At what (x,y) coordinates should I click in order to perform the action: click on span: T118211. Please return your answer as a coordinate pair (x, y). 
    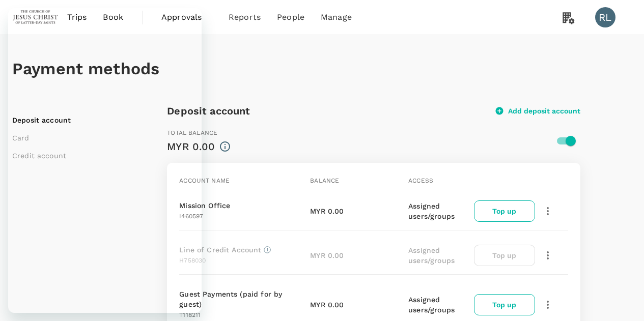
    Looking at the image, I should click on (190, 315).